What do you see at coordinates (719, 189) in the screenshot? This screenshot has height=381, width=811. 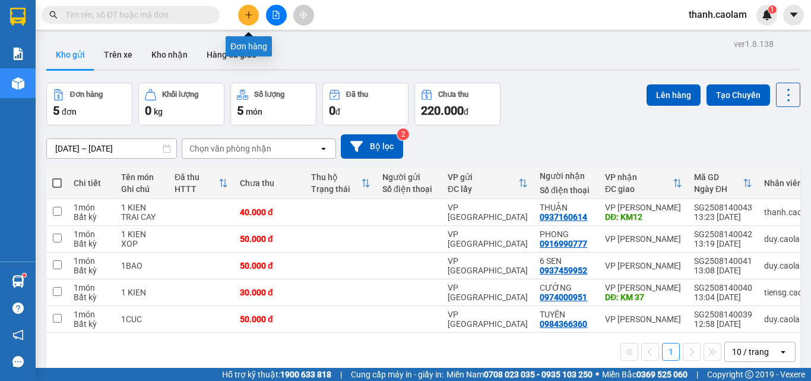 I see `div: Ngày ĐH` at bounding box center [719, 189].